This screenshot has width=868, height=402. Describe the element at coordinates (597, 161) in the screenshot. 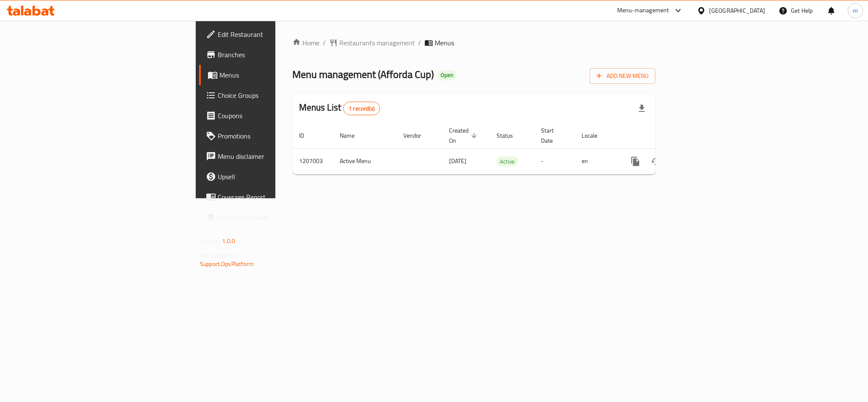

I see `td: en` at that location.